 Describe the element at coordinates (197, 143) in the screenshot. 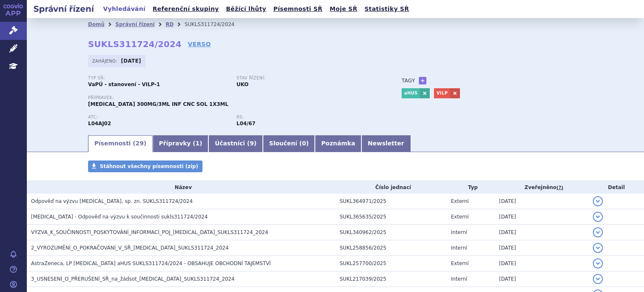

I see `span: 1` at that location.